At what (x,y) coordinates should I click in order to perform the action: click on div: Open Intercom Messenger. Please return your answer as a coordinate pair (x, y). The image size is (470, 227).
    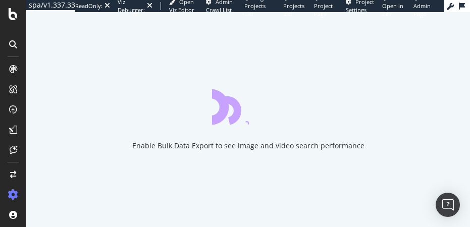
    Looking at the image, I should click on (447, 205).